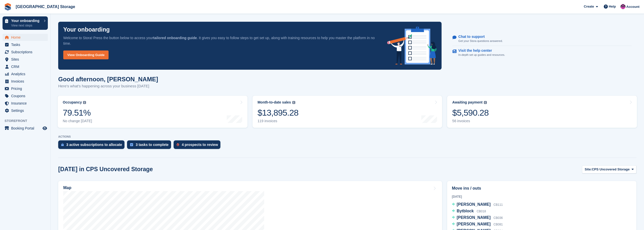 The image size is (644, 230). I want to click on span: Help, so click(612, 7).